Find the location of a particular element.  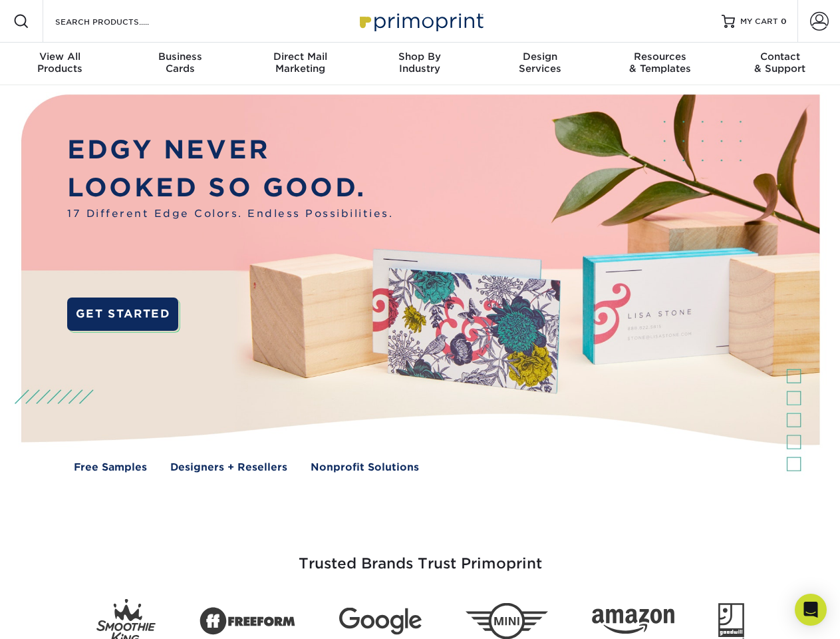

div: Open Intercom Messenger is located at coordinates (811, 610).